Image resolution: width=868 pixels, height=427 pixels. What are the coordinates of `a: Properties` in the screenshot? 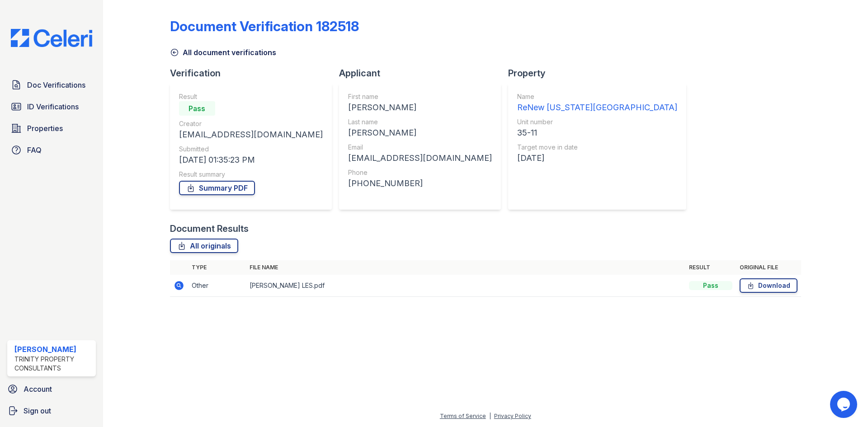 It's located at (51, 128).